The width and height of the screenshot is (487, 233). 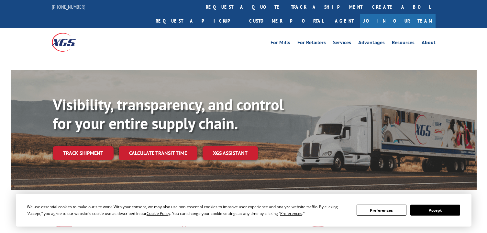 What do you see at coordinates (280, 44) in the screenshot?
I see `a: For Mills` at bounding box center [280, 44].